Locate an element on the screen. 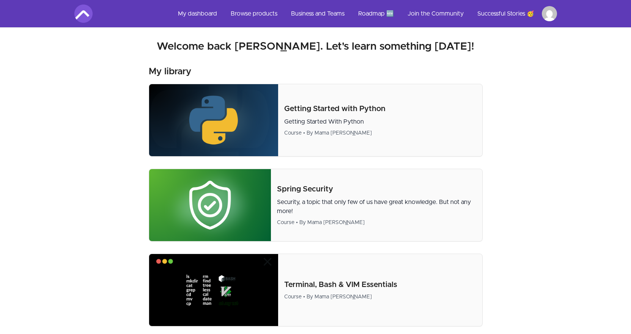 This screenshot has height=334, width=631. nav: Main is located at coordinates (364, 14).